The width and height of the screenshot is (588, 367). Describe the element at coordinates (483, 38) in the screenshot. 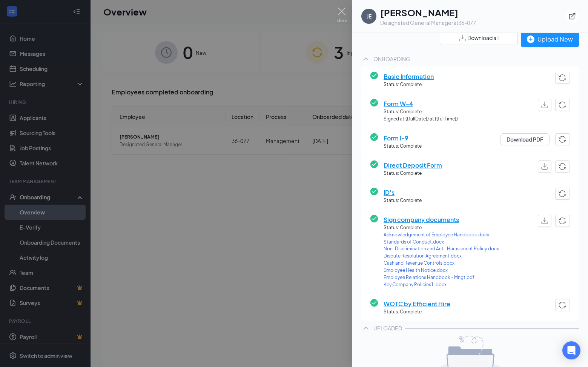

I see `span: Download all` at that location.